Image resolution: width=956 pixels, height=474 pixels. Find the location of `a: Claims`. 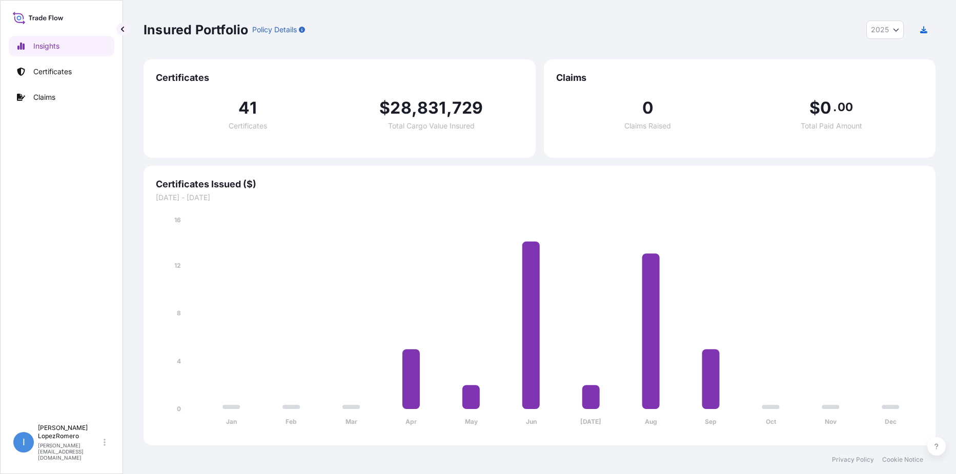

a: Claims is located at coordinates (61, 97).